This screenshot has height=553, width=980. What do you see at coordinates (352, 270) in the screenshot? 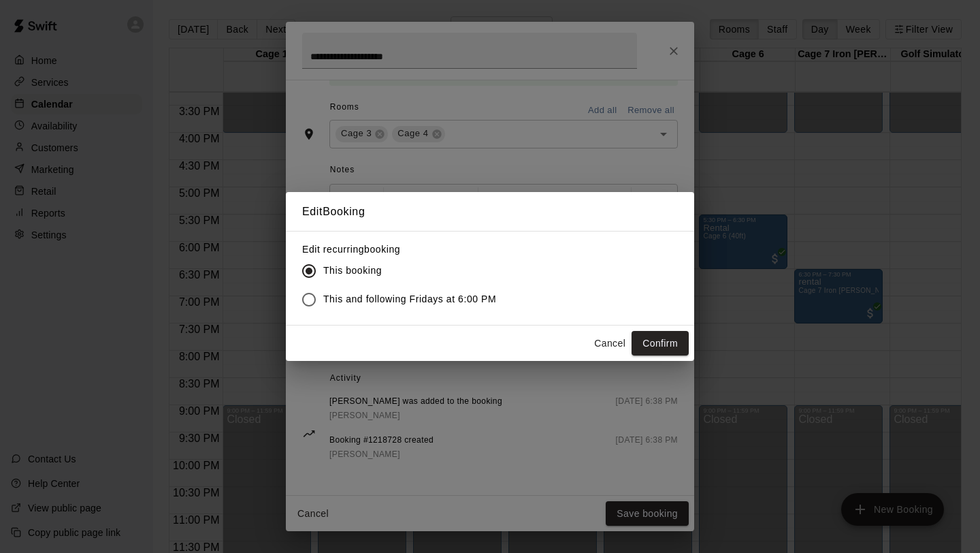
I see `span: This booking` at bounding box center [352, 270].